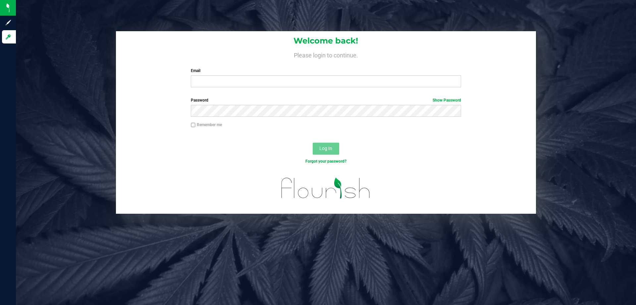 The width and height of the screenshot is (636, 305). What do you see at coordinates (326, 71) in the screenshot?
I see `label: Email` at bounding box center [326, 71].